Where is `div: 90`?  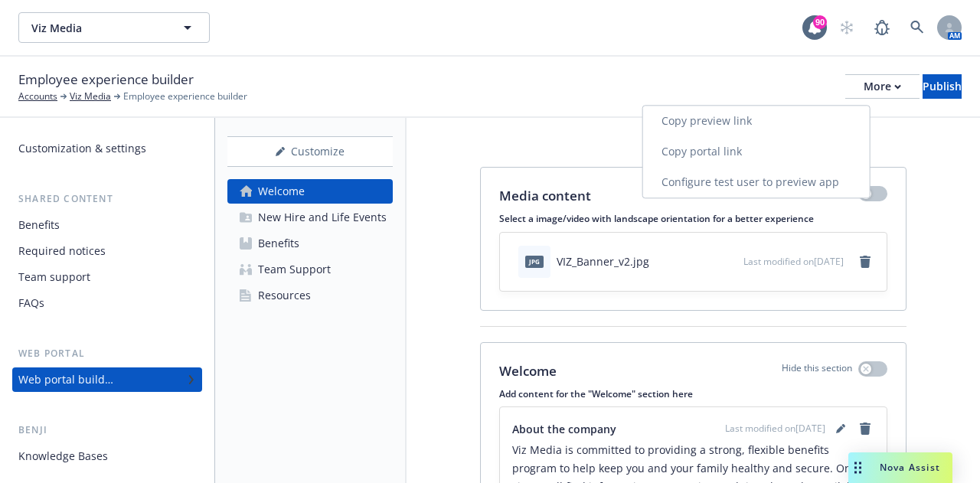
div: 90 is located at coordinates (819, 22).